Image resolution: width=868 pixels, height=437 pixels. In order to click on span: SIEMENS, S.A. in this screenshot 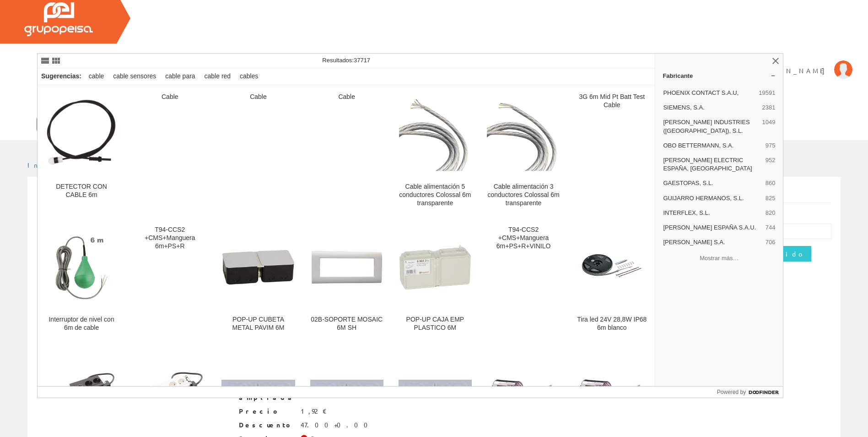, I will do `click(711, 108)`.